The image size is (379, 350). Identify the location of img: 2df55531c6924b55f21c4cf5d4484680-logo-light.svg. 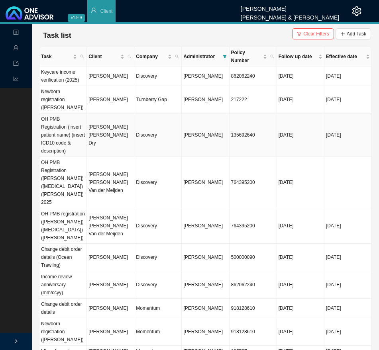
(29, 13).